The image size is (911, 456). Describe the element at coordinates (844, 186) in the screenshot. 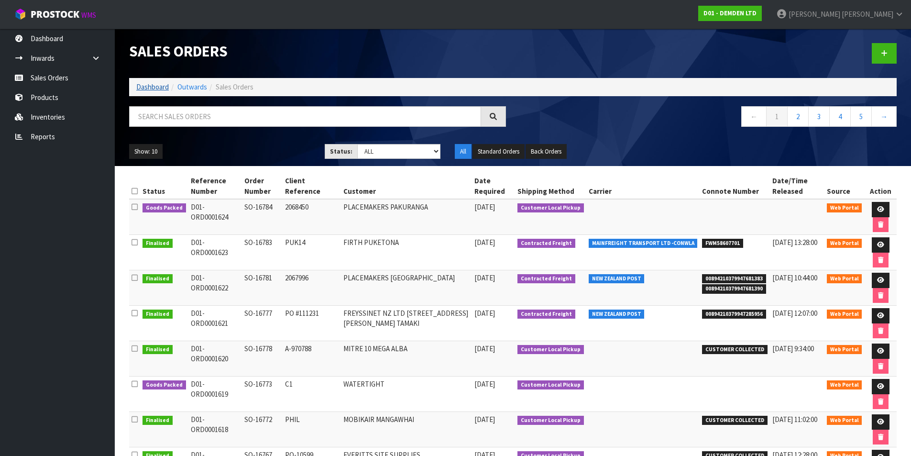

I see `th: Source` at that location.